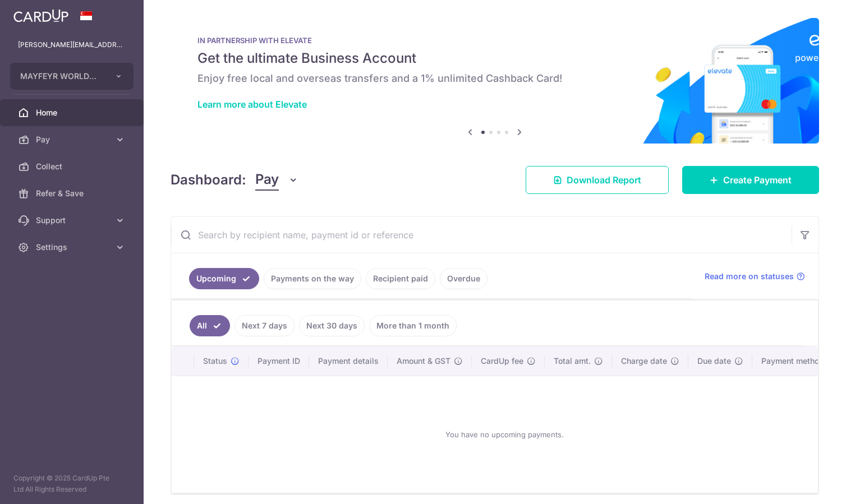  What do you see at coordinates (755, 277) in the screenshot?
I see `a: Read more on statuses` at bounding box center [755, 277].